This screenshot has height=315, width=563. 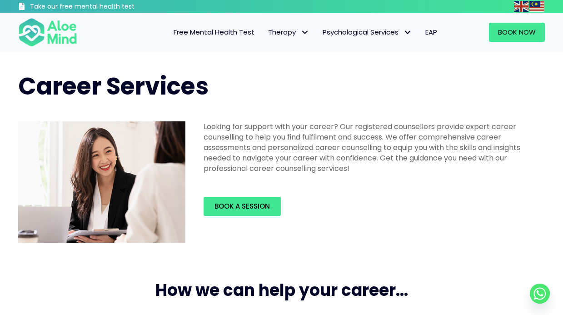 What do you see at coordinates (214, 32) in the screenshot?
I see `a: Free Mental Health Test` at bounding box center [214, 32].